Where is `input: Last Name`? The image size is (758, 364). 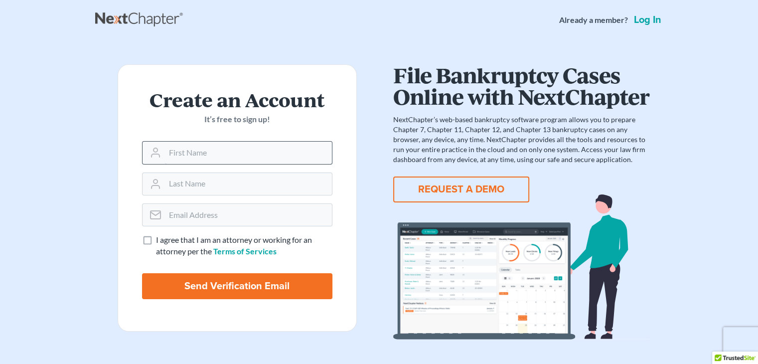
input: Last Name is located at coordinates (248, 184).